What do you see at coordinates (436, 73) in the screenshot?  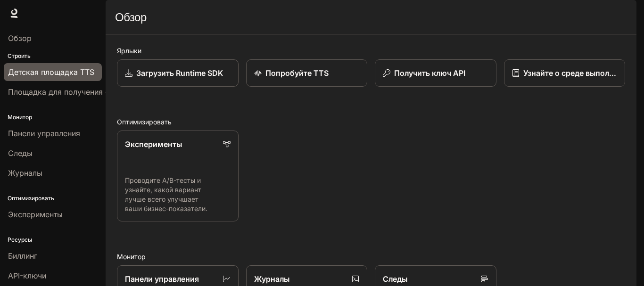 I see `button: Получить ключ API` at bounding box center [436, 73].